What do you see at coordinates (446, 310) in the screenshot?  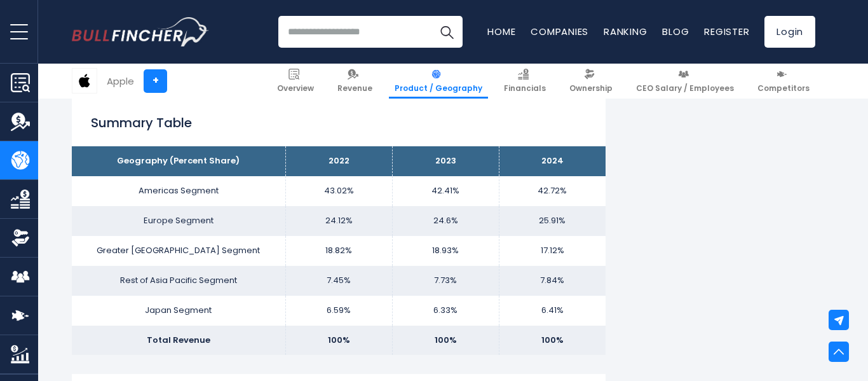 I see `td: 6.33%` at bounding box center [446, 310].